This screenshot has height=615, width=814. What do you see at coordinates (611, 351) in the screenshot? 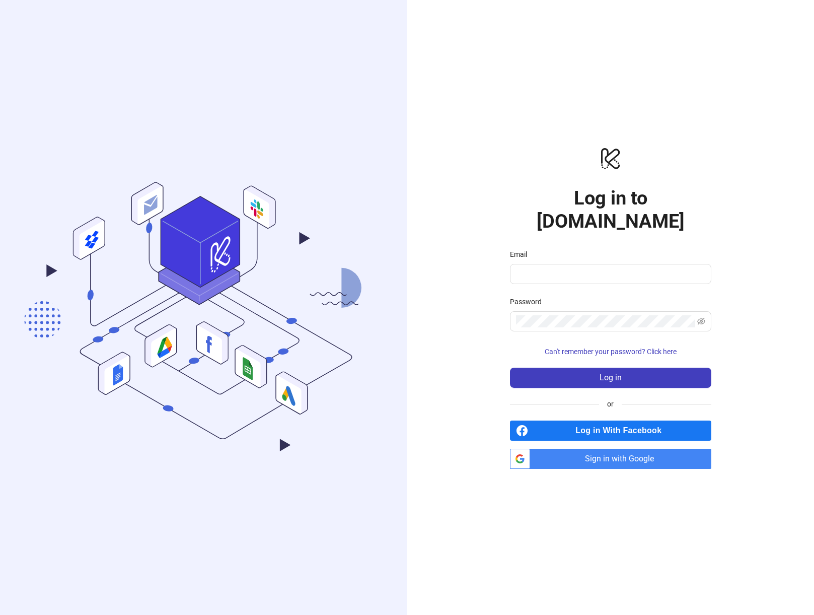
I see `button: Can't remember your password? Click here` at bounding box center [611, 351].